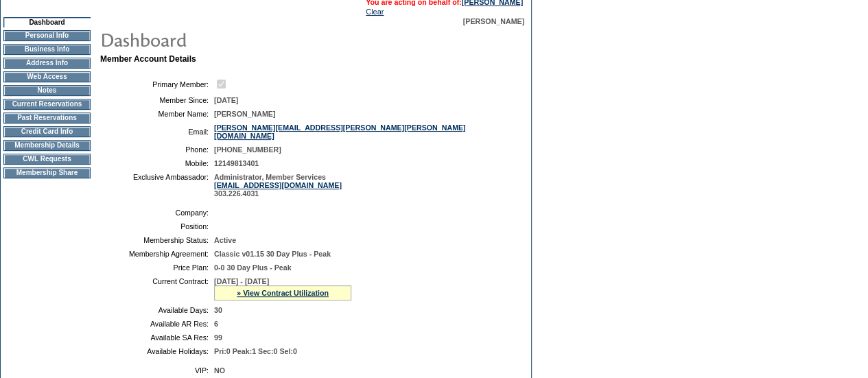 The image size is (868, 378). What do you see at coordinates (157, 132) in the screenshot?
I see `td: Email:` at bounding box center [157, 132].